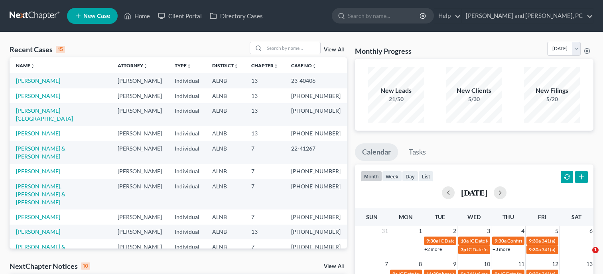  I want to click on a: Calendar, so click(376, 152).